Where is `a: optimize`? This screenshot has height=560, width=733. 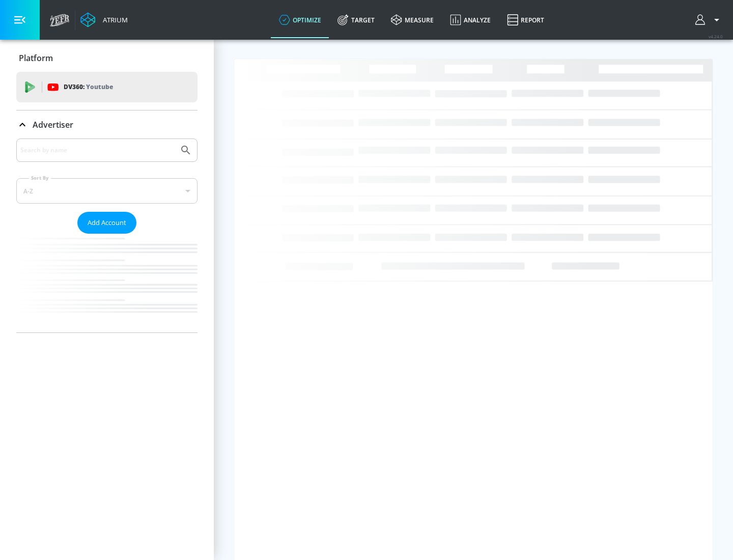 a: optimize is located at coordinates (300, 20).